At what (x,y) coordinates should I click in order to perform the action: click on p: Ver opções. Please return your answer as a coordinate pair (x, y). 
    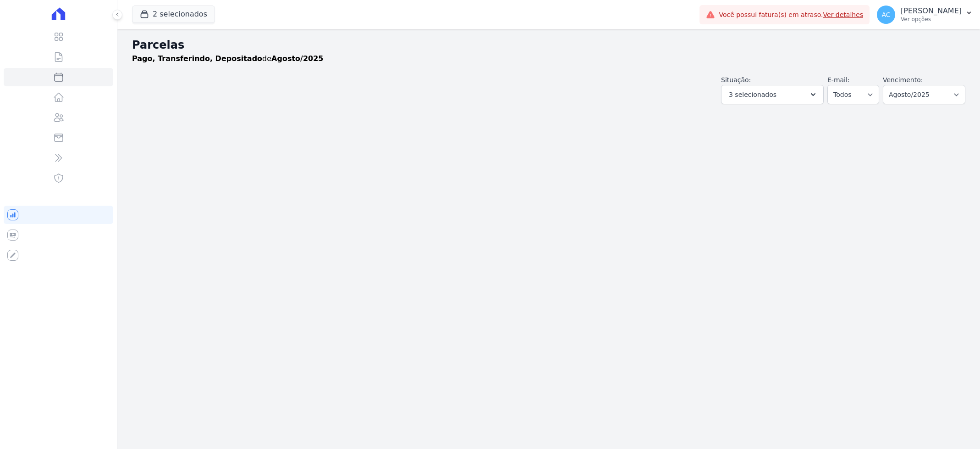
    Looking at the image, I should click on (931, 19).